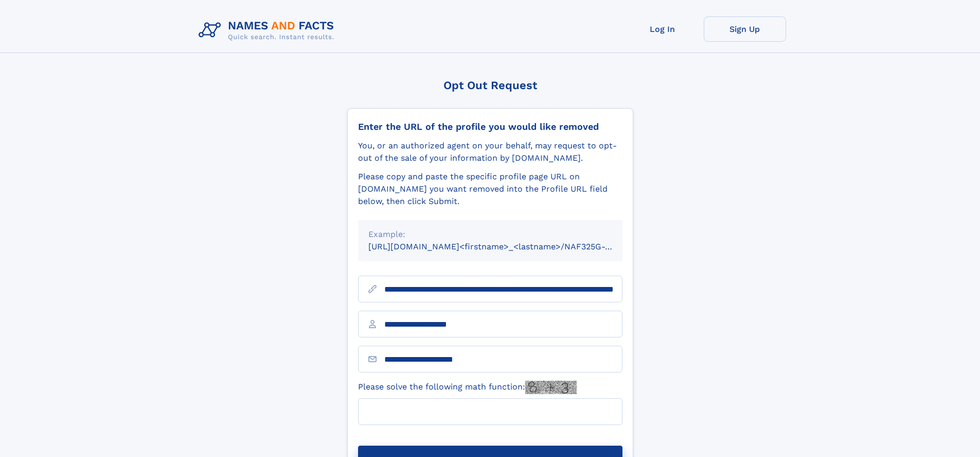 The height and width of the screenshot is (457, 980). What do you see at coordinates (269, 31) in the screenshot?
I see `img: Logo Names and Facts` at bounding box center [269, 31].